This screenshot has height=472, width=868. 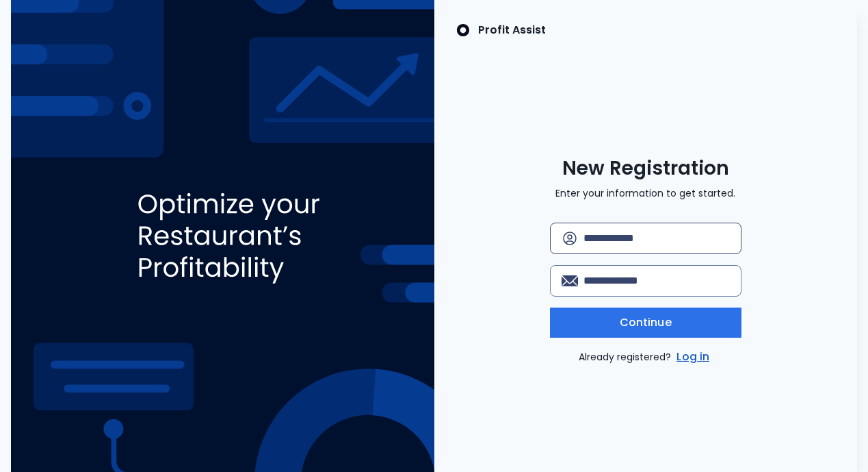 I want to click on p: Enter your information to get started., so click(x=646, y=193).